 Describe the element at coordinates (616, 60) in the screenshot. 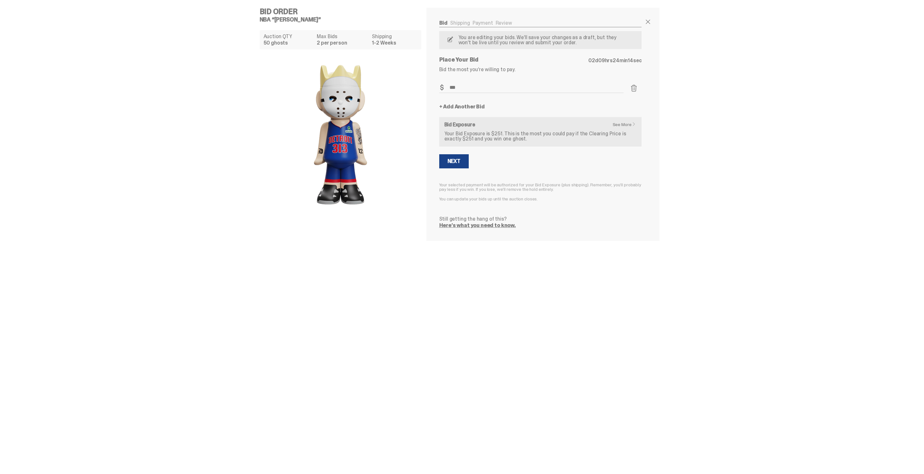

I see `span: 24` at that location.